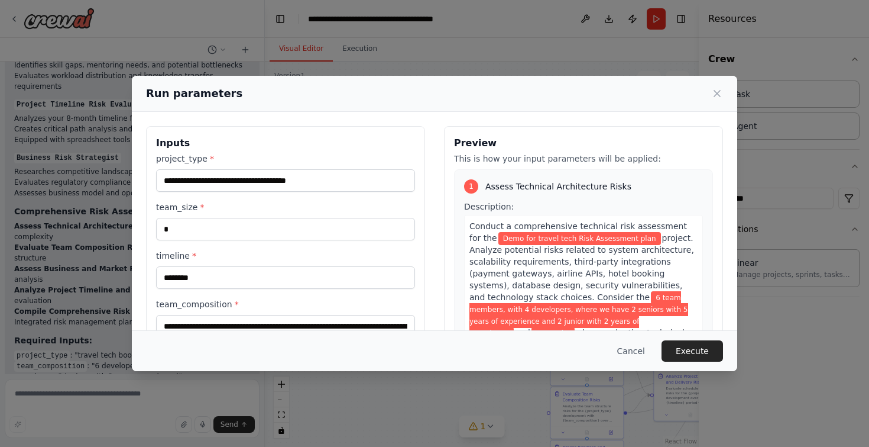  I want to click on span: Conduct a comprehensive technical risk assessment for the, so click(578, 232).